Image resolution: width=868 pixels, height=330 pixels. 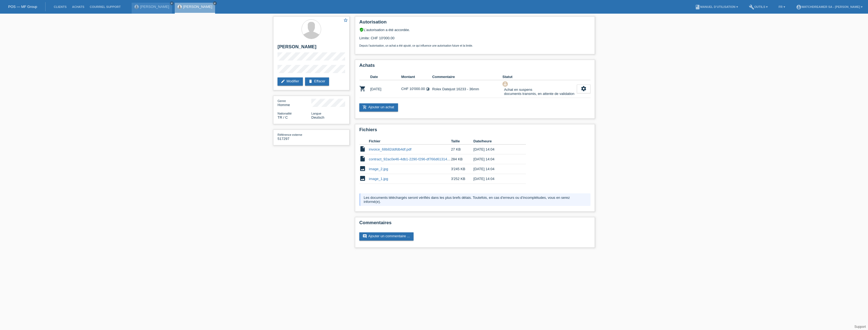 What do you see at coordinates (386, 77) in the screenshot?
I see `th: Date` at bounding box center [386, 77].